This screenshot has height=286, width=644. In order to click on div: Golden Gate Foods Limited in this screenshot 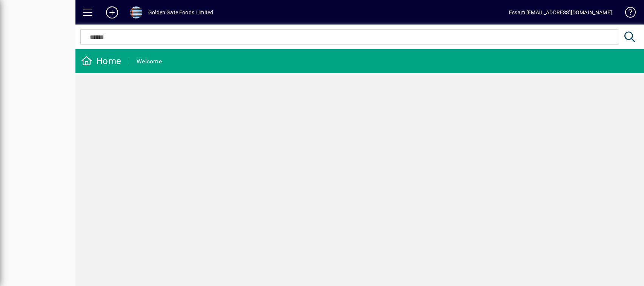, I will do `click(180, 12)`.